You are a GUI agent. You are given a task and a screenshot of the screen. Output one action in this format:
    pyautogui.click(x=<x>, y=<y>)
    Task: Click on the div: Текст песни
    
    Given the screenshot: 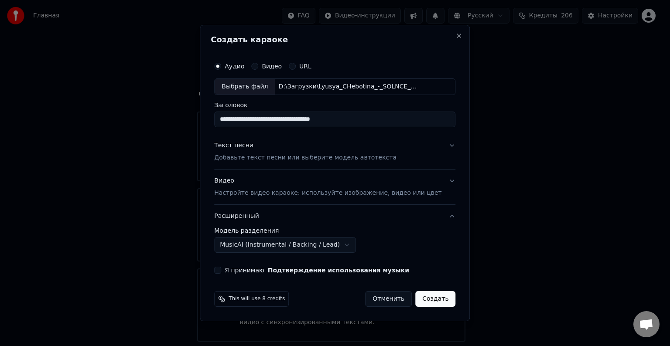 What is the action you would take?
    pyautogui.click(x=234, y=146)
    